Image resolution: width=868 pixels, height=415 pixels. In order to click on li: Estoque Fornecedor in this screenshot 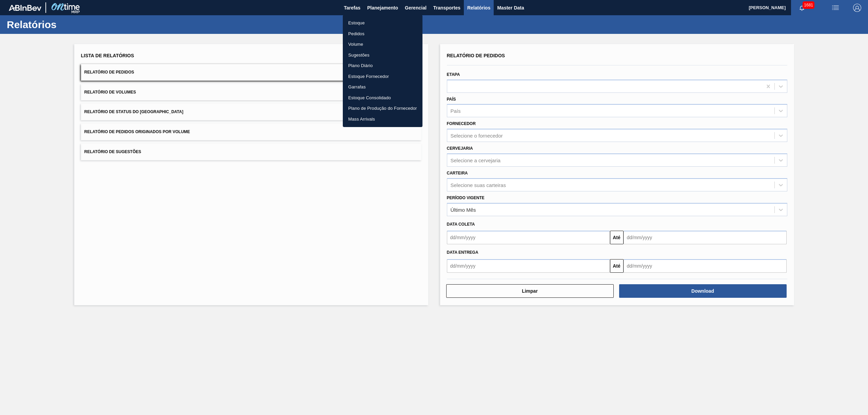, I will do `click(383, 76)`.